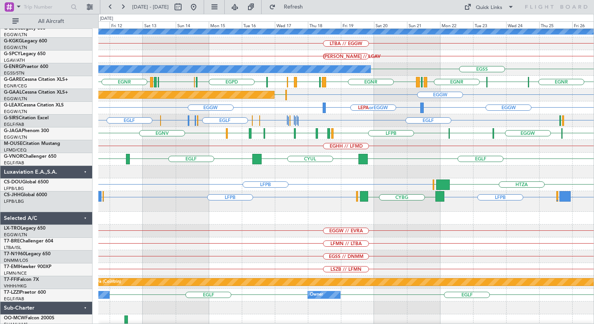 The height and width of the screenshot is (324, 594). I want to click on div: Fri 12, so click(126, 25).